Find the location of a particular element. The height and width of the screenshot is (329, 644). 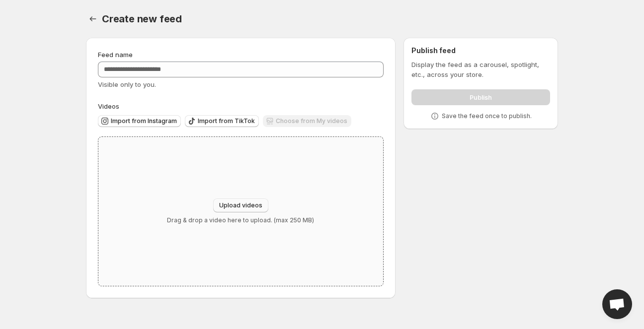

div: Open chat is located at coordinates (617, 305).